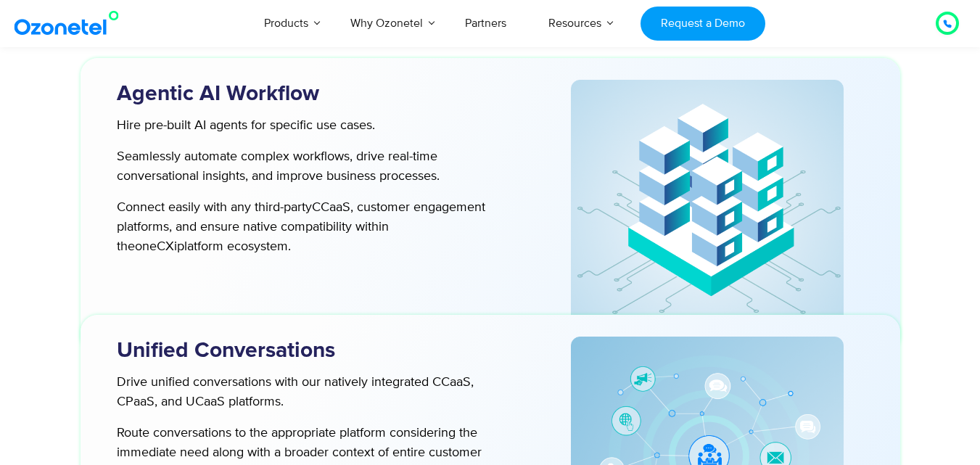 The image size is (980, 465). Describe the element at coordinates (702, 23) in the screenshot. I see `a: Request a Demo` at that location.